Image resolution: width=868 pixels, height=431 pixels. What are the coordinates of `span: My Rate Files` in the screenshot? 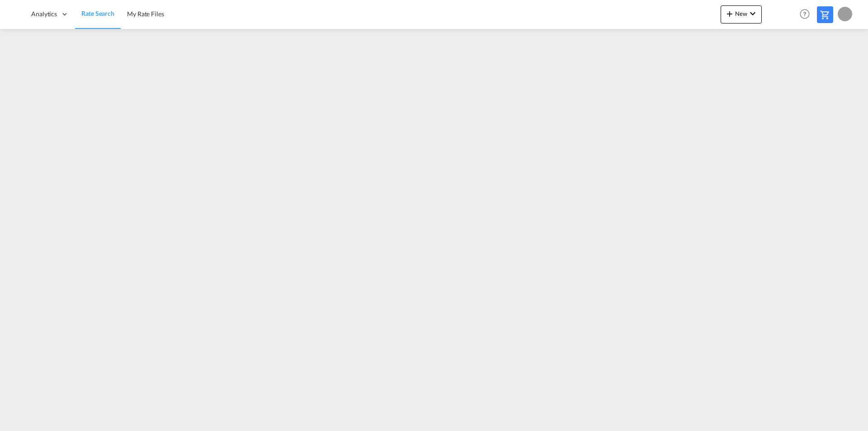 It's located at (146, 13).